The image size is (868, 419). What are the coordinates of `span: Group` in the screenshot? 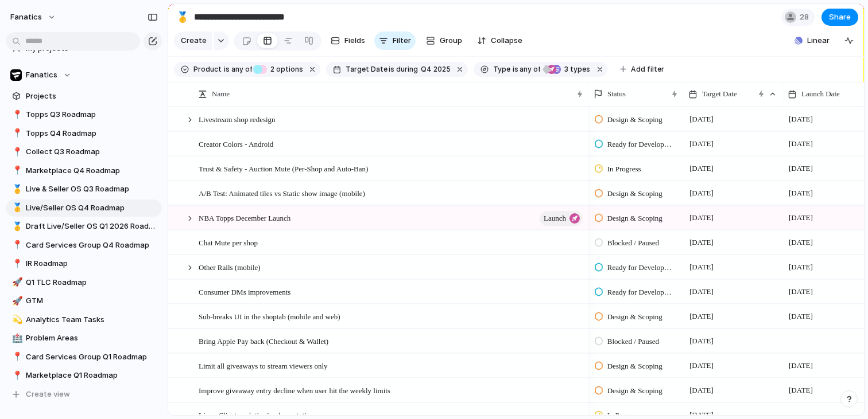 It's located at (451, 41).